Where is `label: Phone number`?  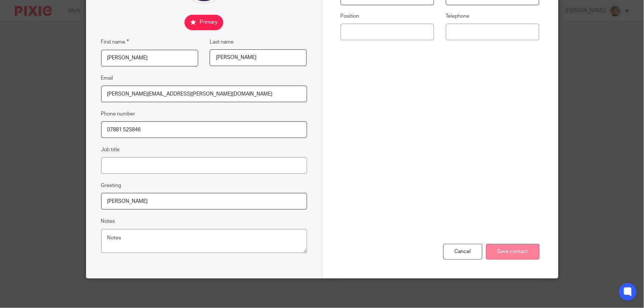
label: Phone number is located at coordinates (118, 114).